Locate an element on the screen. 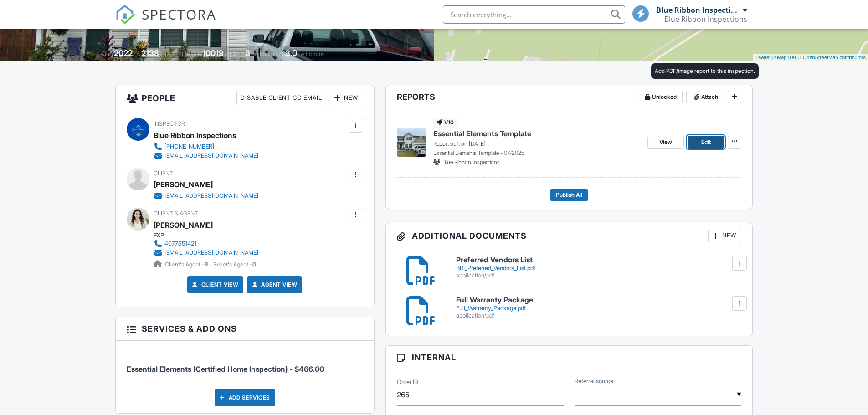 Image resolution: width=868 pixels, height=415 pixels. span: Built is located at coordinates (108, 54).